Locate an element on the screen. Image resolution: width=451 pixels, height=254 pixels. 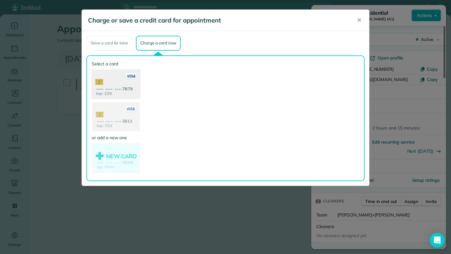
label: Select a card is located at coordinates (116, 64).